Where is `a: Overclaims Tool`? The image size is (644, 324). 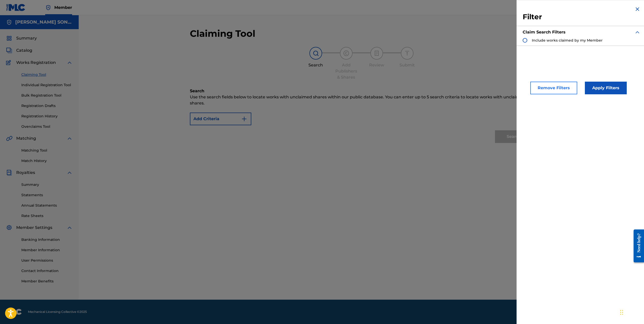
a: Overclaims Tool is located at coordinates (47, 127).